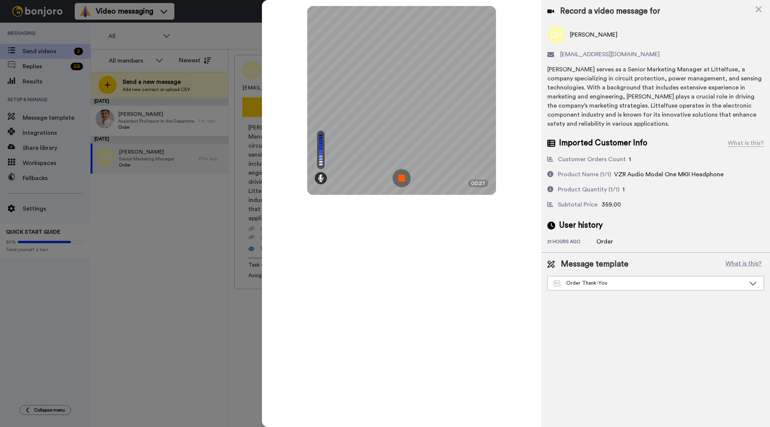 Image resolution: width=770 pixels, height=427 pixels. Describe the element at coordinates (584, 174) in the screenshot. I see `div: Product Name (1/1)` at that location.